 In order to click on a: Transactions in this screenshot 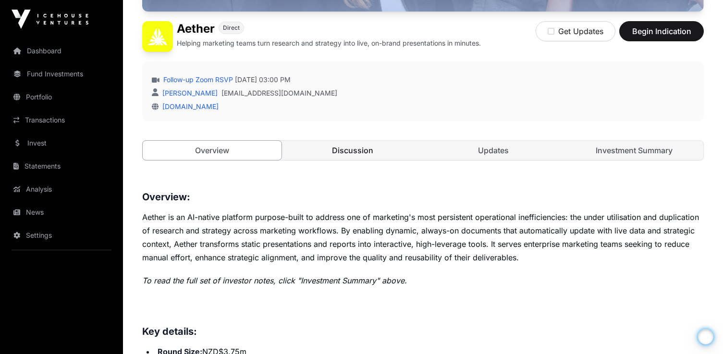, I will do `click(62, 120)`.